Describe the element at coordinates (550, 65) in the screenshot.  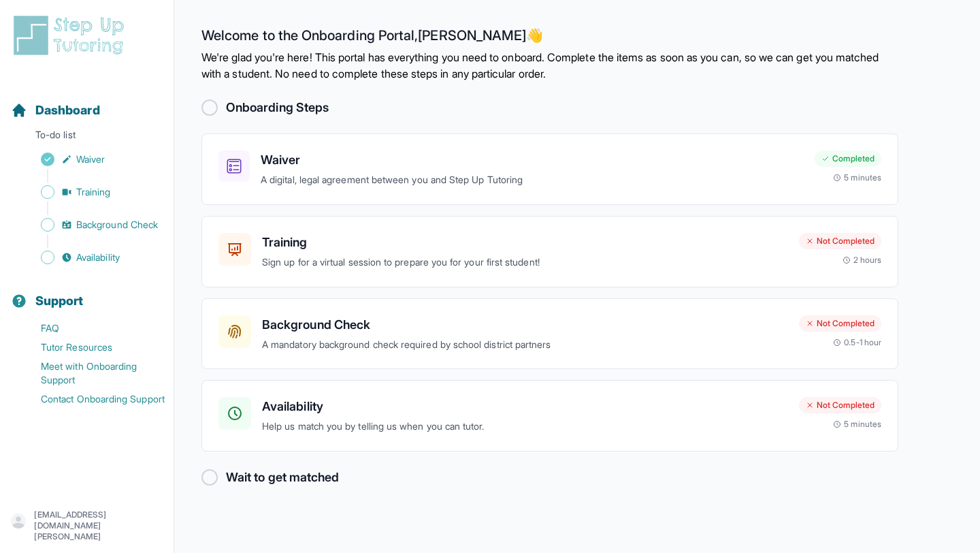
I see `p: We're glad you're here! This portal has everything you need to onboard. Complete the items as soo...` at that location.